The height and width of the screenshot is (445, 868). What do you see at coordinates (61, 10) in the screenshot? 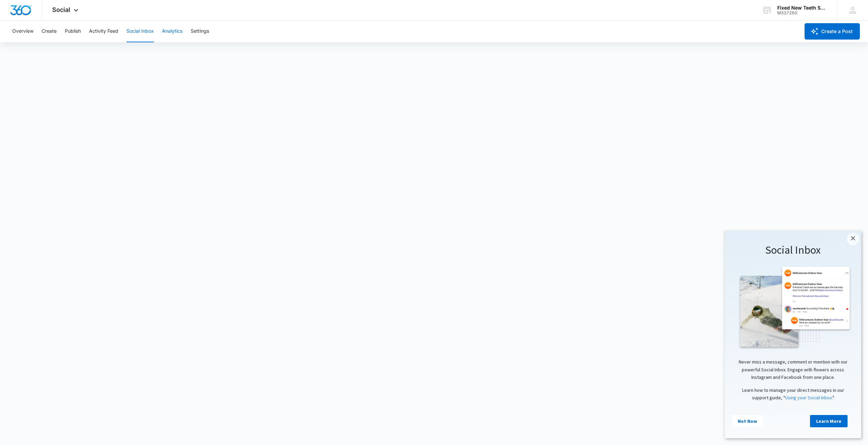
I see `span: Social` at bounding box center [61, 10].